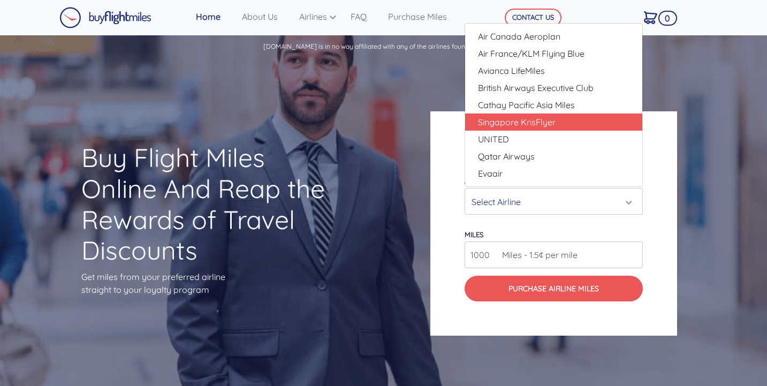  I want to click on span: Air France/KLM Flying Blue, so click(531, 54).